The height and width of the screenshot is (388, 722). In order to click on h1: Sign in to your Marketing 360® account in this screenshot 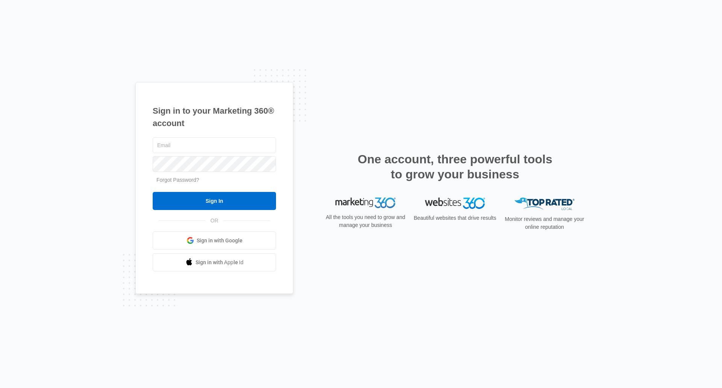, I will do `click(214, 117)`.